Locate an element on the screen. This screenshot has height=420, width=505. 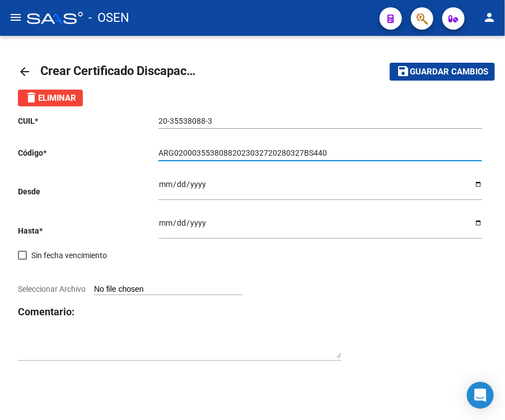
strong: Comentario: is located at coordinates (46, 312).